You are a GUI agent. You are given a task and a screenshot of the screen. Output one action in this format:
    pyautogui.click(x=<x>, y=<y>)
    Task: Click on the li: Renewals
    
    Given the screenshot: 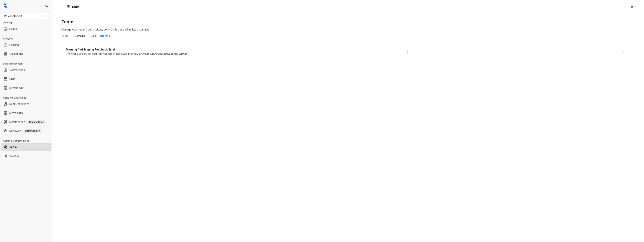 What is the action you would take?
    pyautogui.click(x=26, y=131)
    